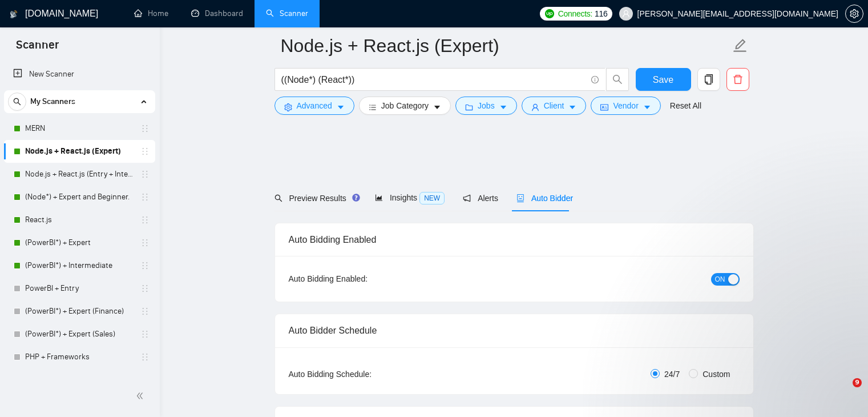 The image size is (868, 417). What do you see at coordinates (316, 198) in the screenshot?
I see `span: Preview Results` at bounding box center [316, 198].